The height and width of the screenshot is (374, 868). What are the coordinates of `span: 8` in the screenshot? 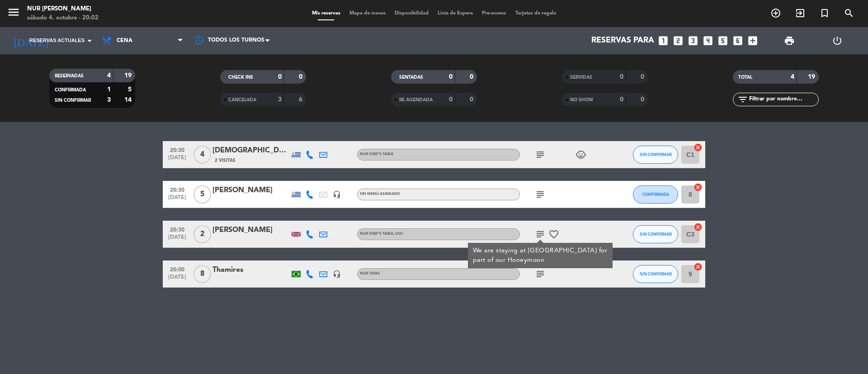 It's located at (202, 274).